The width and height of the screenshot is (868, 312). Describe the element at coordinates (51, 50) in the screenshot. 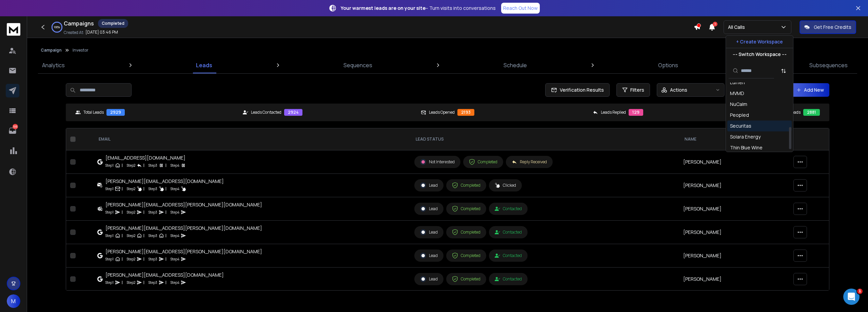

I see `button: Campaign` at that location.